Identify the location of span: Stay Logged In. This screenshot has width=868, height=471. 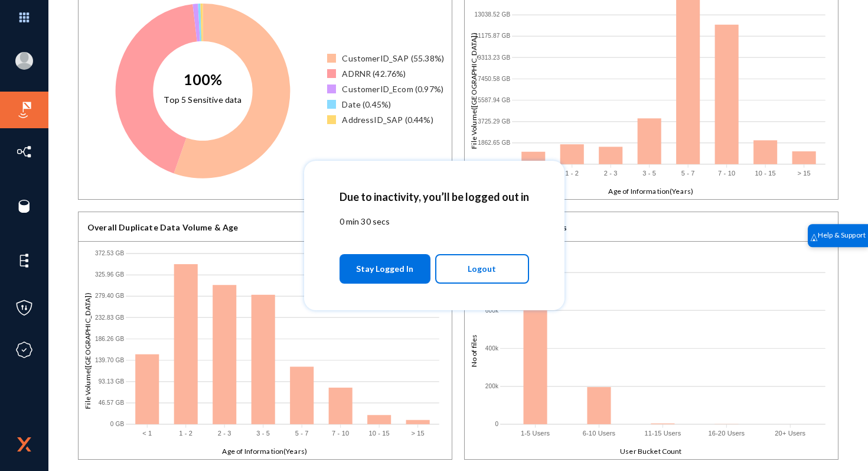
(385, 269).